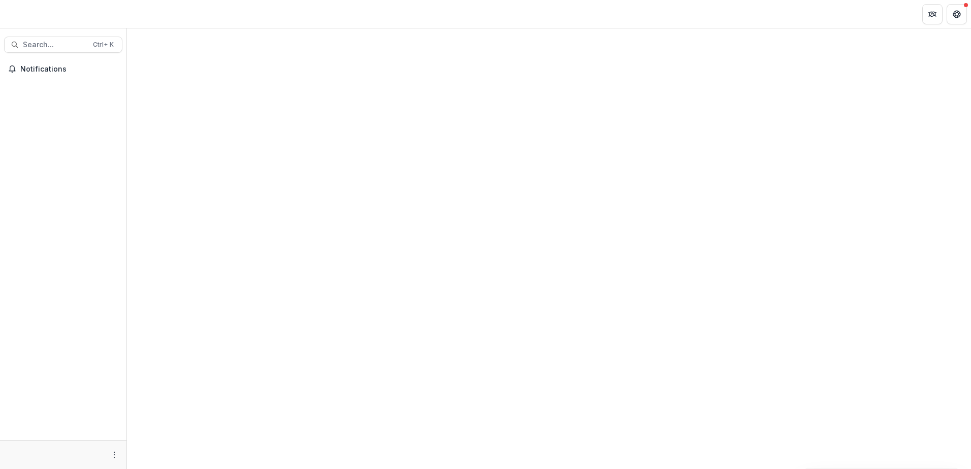  I want to click on div: Ctrl + K, so click(103, 45).